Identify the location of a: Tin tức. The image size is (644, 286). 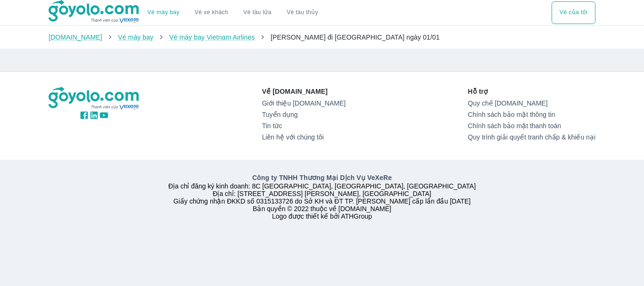
(304, 126).